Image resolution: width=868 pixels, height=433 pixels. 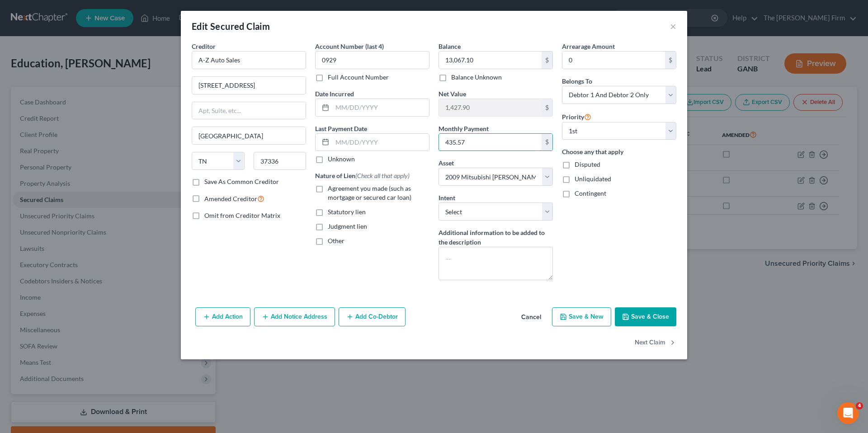 I want to click on span: Judgment lien, so click(x=347, y=226).